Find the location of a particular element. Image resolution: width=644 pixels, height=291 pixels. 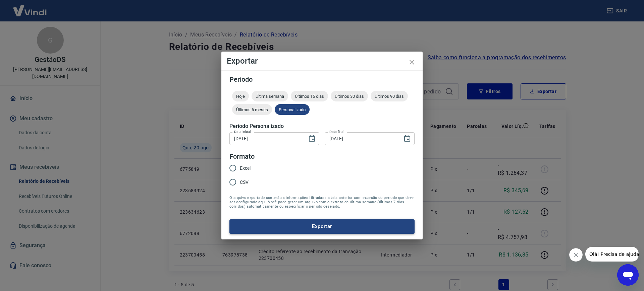

label: Data inicial is located at coordinates (243, 132).